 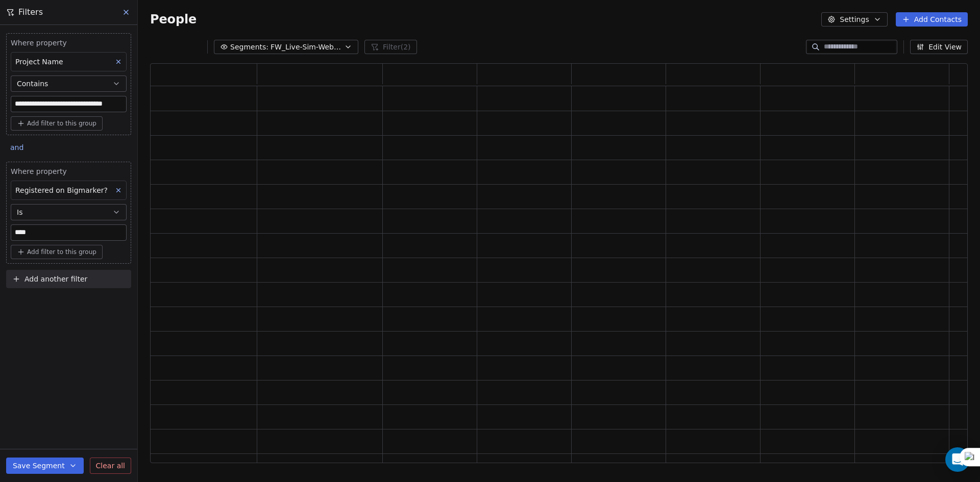 I want to click on button: Add Contacts, so click(x=931, y=20).